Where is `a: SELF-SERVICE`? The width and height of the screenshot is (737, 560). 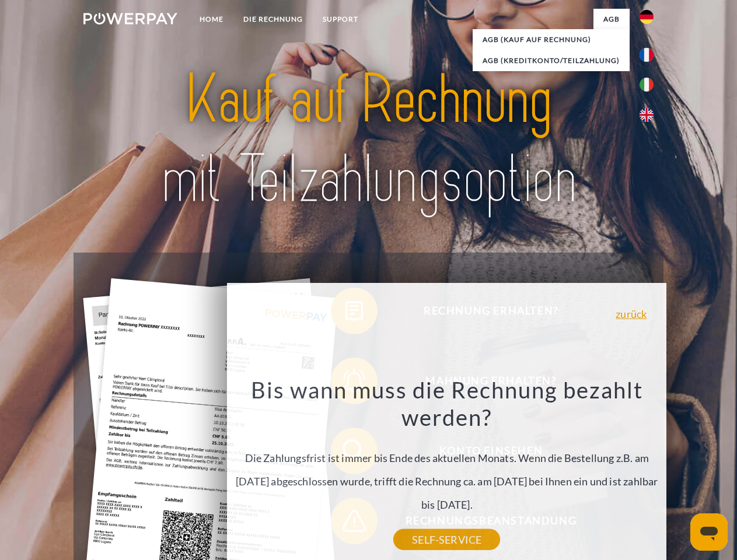 a: SELF-SERVICE is located at coordinates (446, 539).